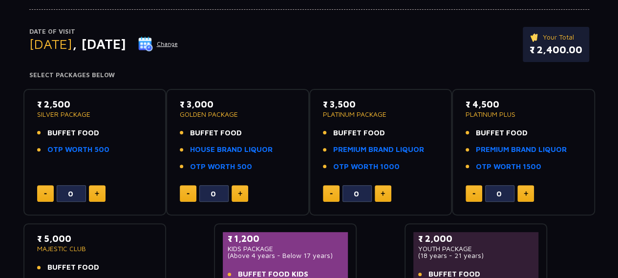  Describe the element at coordinates (523, 104) in the screenshot. I see `p: ₹ 4,500` at that location.